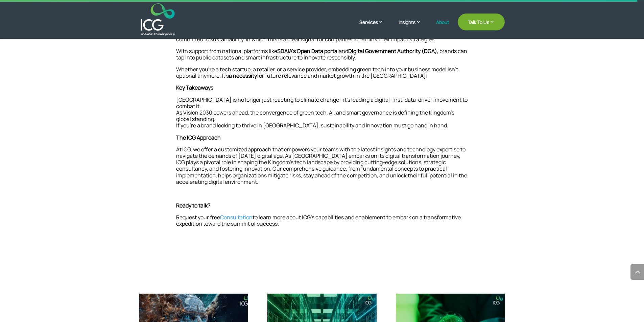 This screenshot has height=322, width=644. I want to click on strong: a necessity, so click(243, 76).